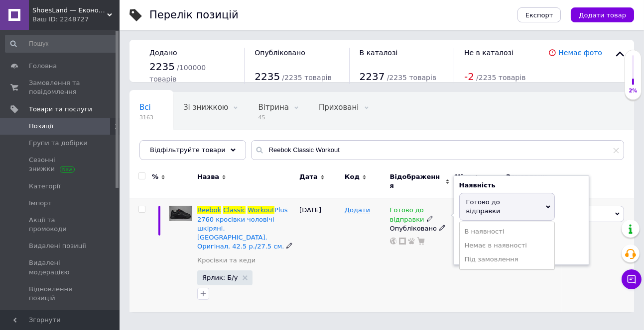 The height and width of the screenshot is (330, 644). What do you see at coordinates (57, 246) in the screenshot?
I see `span: Видалені позиції` at bounding box center [57, 246].